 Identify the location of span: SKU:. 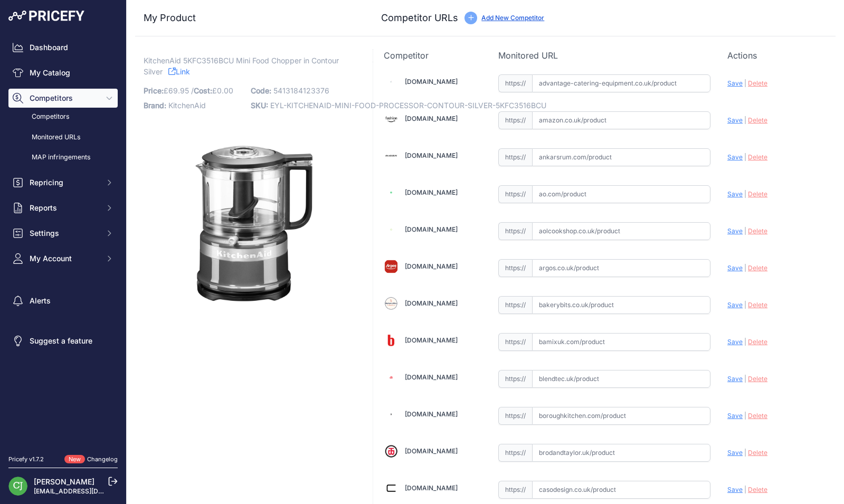
(259, 105).